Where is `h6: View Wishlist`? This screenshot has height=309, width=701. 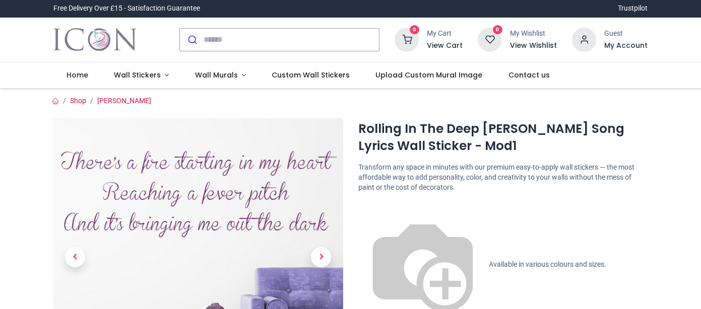 h6: View Wishlist is located at coordinates (533, 46).